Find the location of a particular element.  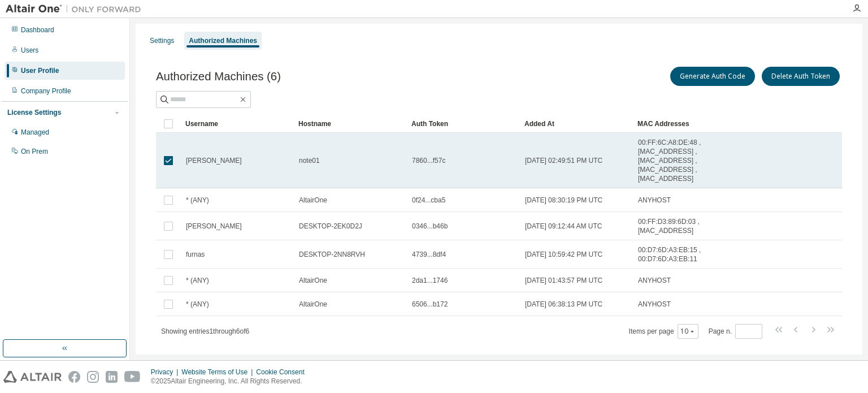

span: 00:D7:6D:A3:EB:15 , 00:D7:6D:A3:EB:11 is located at coordinates (677, 255).